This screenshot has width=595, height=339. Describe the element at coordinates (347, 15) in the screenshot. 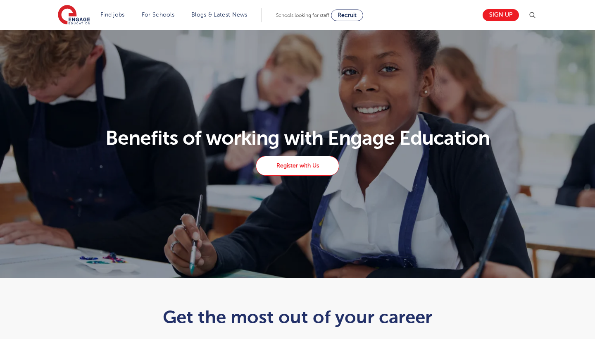

I see `a: Recruit` at that location.